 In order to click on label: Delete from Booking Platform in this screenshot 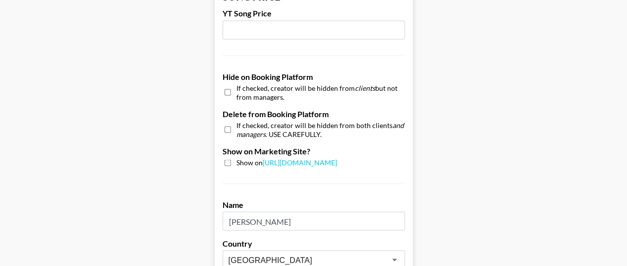, I will do `click(314, 113)`.